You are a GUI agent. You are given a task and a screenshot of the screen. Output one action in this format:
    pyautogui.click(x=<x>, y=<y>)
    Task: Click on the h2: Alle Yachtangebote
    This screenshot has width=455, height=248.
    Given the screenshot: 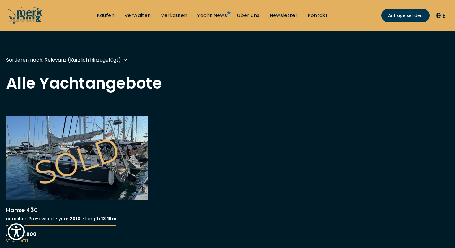 What is the action you would take?
    pyautogui.click(x=228, y=83)
    